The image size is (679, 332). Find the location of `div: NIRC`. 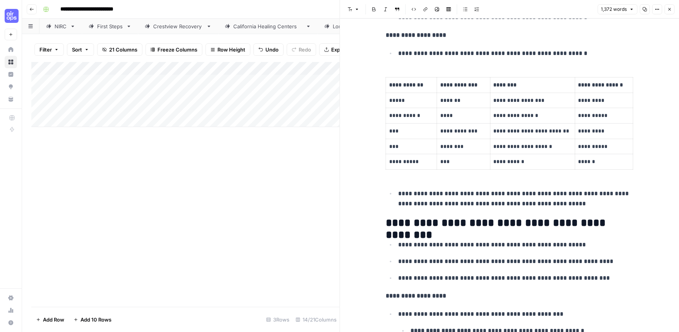

div: NIRC is located at coordinates (61, 26).